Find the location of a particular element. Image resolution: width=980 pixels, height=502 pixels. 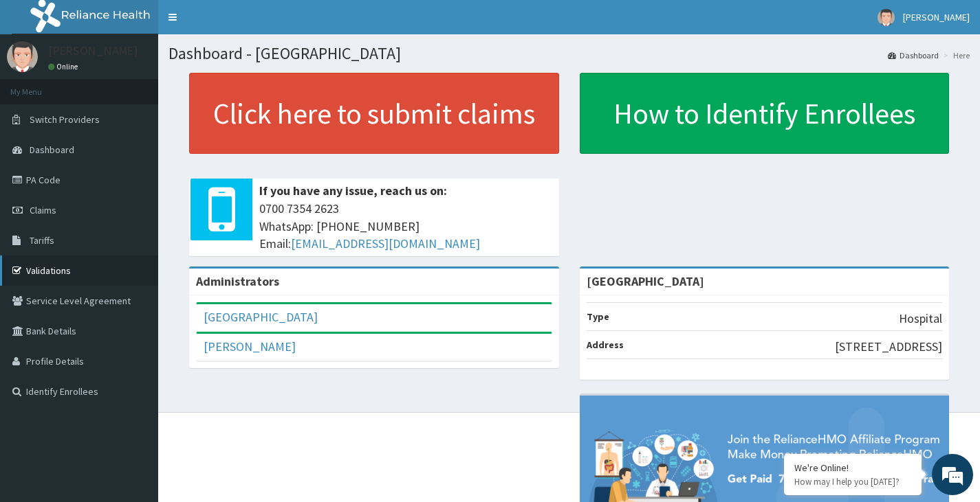

span: Tariffs is located at coordinates (42, 240).